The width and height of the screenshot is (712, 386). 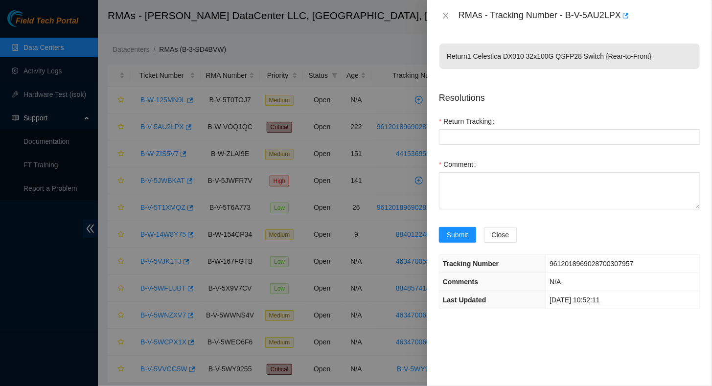 What do you see at coordinates (457, 235) in the screenshot?
I see `span: Submit` at bounding box center [457, 235].